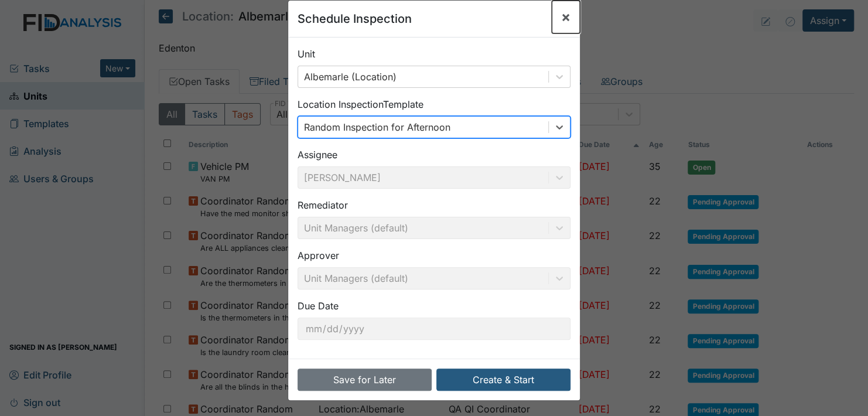 The image size is (868, 416). What do you see at coordinates (307, 54) in the screenshot?
I see `label: Unit` at bounding box center [307, 54].